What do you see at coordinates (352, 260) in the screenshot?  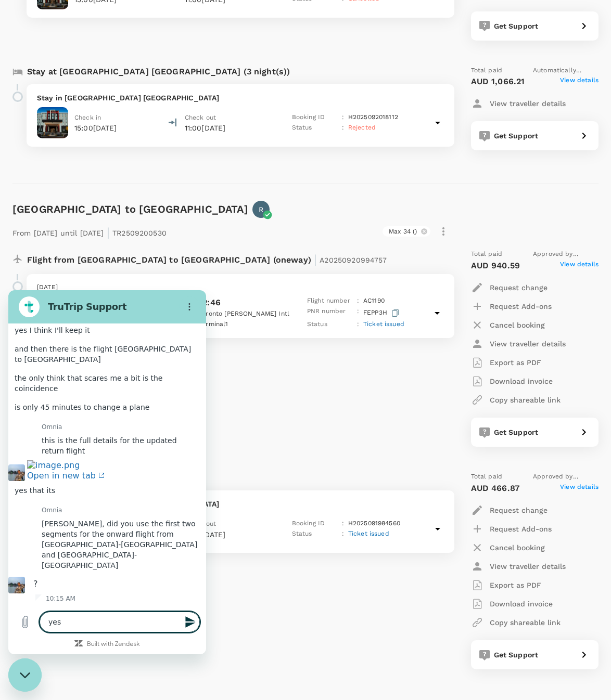 I see `span: A20250920994757` at bounding box center [352, 260].